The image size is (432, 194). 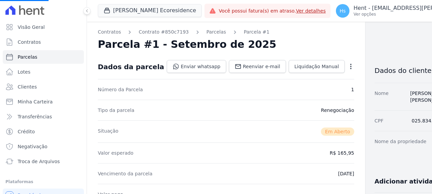 I want to click on span: Transferências, so click(x=35, y=117).